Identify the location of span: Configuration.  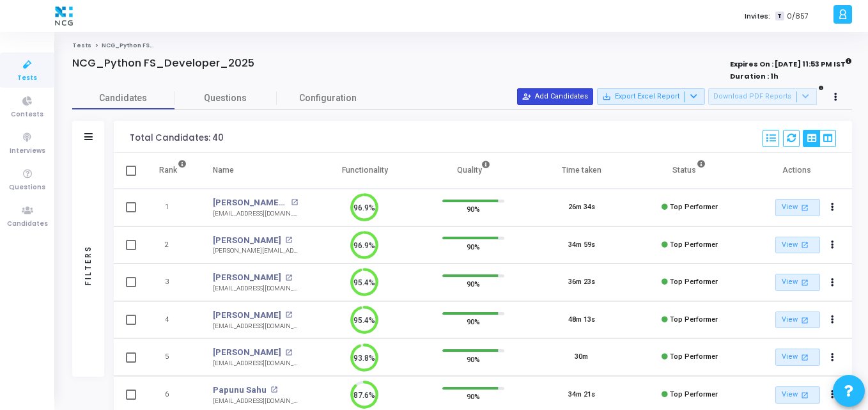
(328, 98).